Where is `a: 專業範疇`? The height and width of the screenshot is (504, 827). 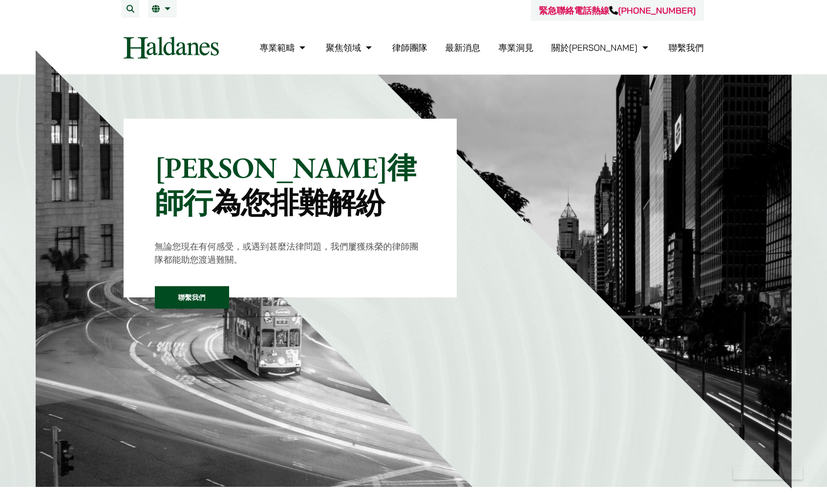 a: 專業範疇 is located at coordinates (283, 47).